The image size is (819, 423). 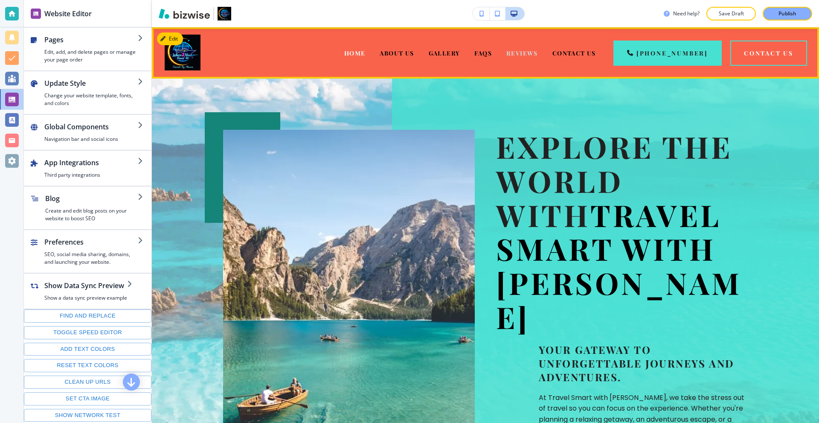 I want to click on h4: Navigation bar and social icons, so click(x=91, y=139).